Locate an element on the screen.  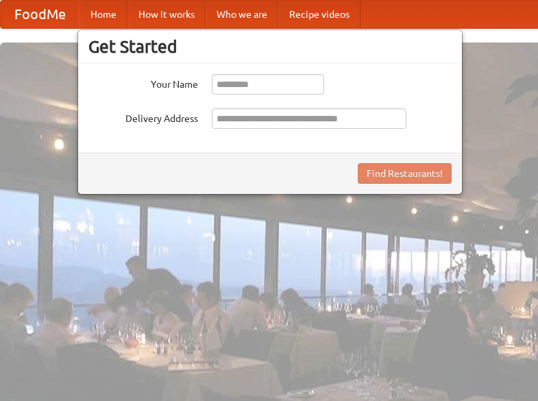
a: Recipe videos is located at coordinates (319, 14).